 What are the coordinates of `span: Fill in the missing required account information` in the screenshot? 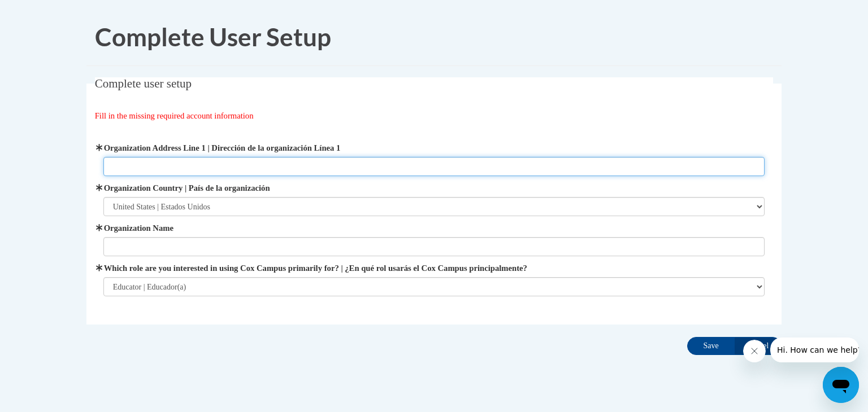 It's located at (174, 116).